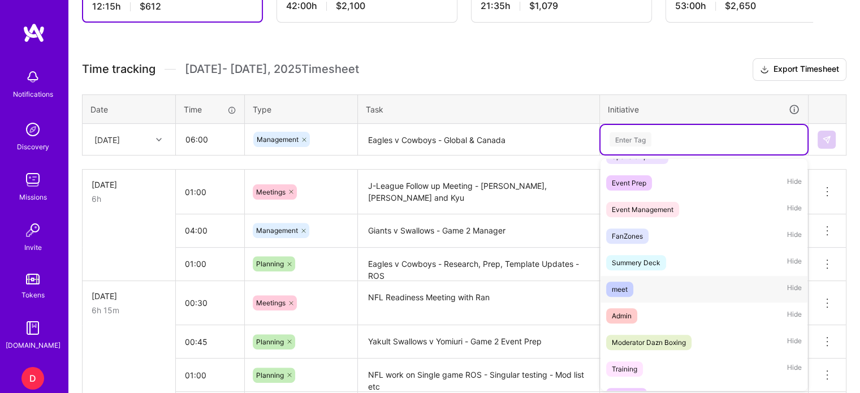  What do you see at coordinates (479, 109) in the screenshot?
I see `th: Task` at bounding box center [479, 109].